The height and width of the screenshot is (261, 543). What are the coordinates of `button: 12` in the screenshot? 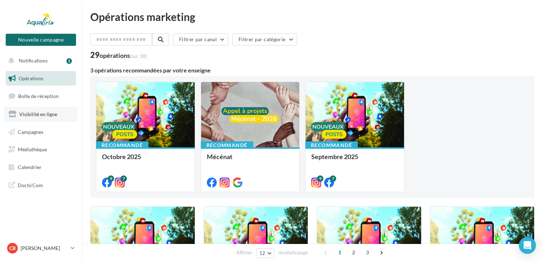 It's located at (265, 254).